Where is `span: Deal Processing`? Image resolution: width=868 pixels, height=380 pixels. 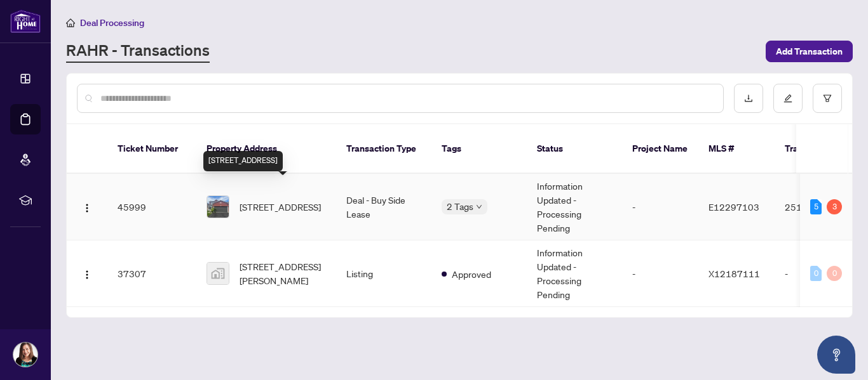 span: Deal Processing is located at coordinates (112, 23).